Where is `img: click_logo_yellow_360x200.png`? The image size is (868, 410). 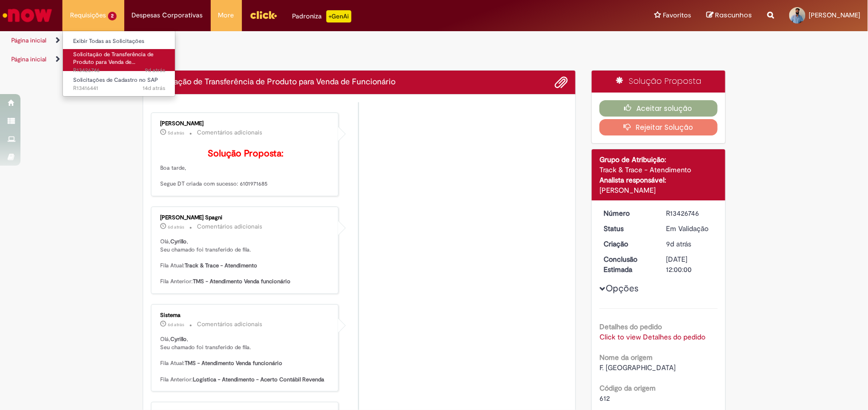 img: click_logo_yellow_360x200.png is located at coordinates (263, 15).